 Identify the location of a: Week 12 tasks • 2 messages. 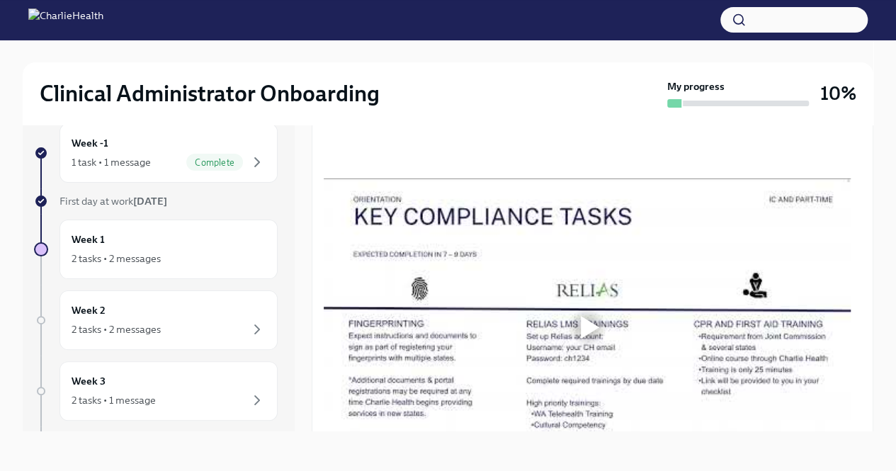
(156, 249).